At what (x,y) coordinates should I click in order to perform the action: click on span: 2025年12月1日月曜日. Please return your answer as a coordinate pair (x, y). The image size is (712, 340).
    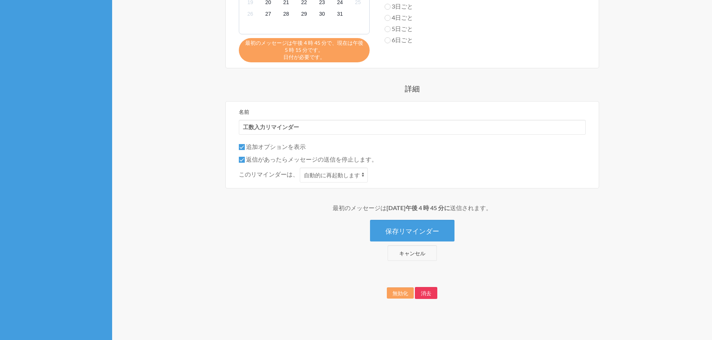
    Looking at the image, I should click on (340, 14).